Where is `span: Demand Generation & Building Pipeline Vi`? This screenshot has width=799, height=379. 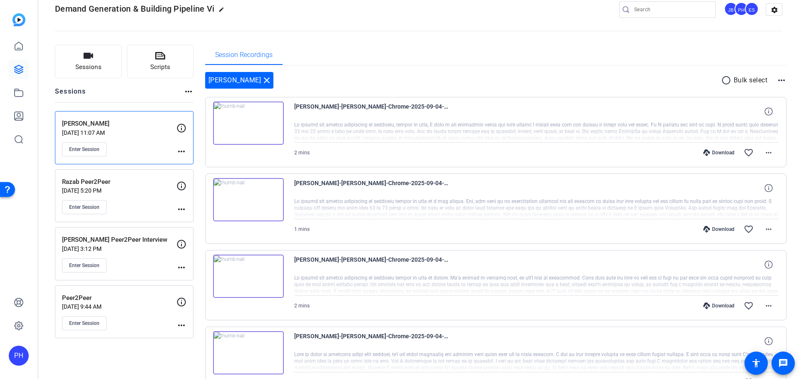
span: Demand Generation & Building Pipeline Vi is located at coordinates (134, 9).